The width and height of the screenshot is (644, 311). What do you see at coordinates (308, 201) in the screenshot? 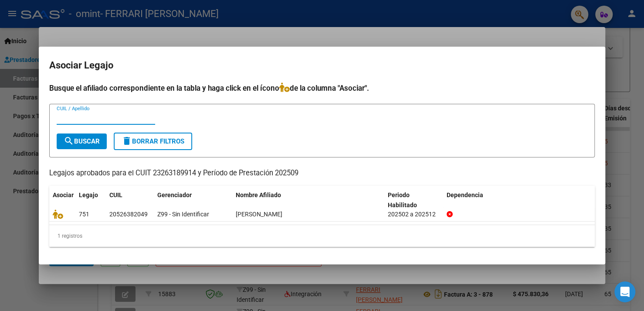
I see `datatable-header-cell: Nombre Afiliado` at bounding box center [308, 201].